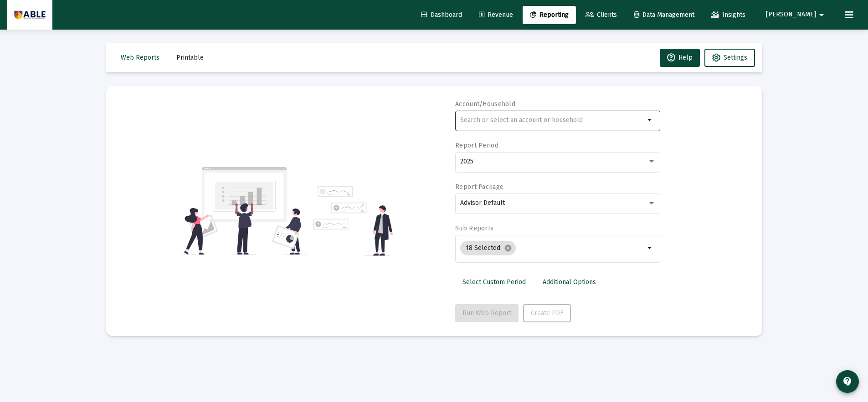 Image resolution: width=868 pixels, height=402 pixels. I want to click on button: Settings, so click(730, 58).